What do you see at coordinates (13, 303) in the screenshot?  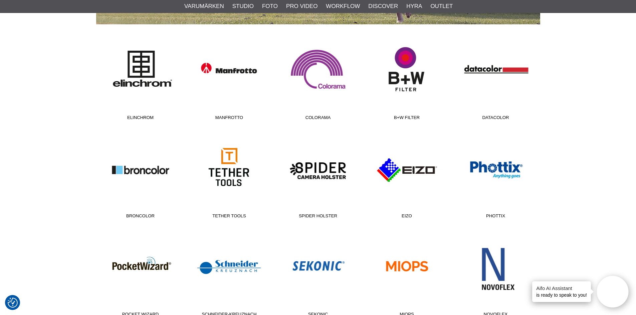 I see `img: Revisit consent button` at bounding box center [13, 303].